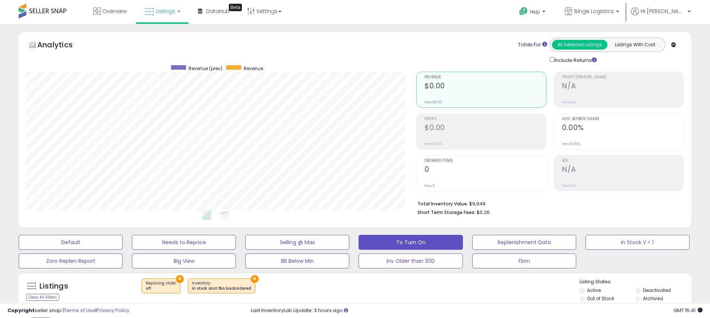 This screenshot has height=318, width=710. What do you see at coordinates (79, 310) in the screenshot?
I see `a: Terms of Use` at bounding box center [79, 310].